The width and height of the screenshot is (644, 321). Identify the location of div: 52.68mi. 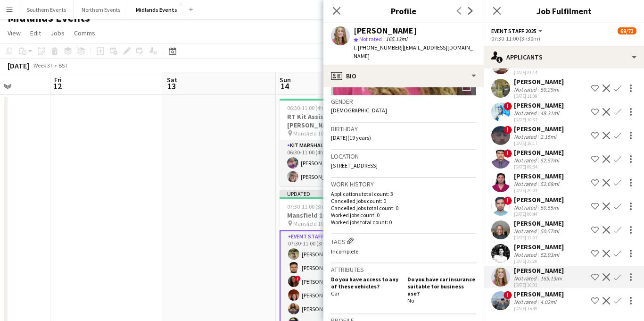
(550, 183).